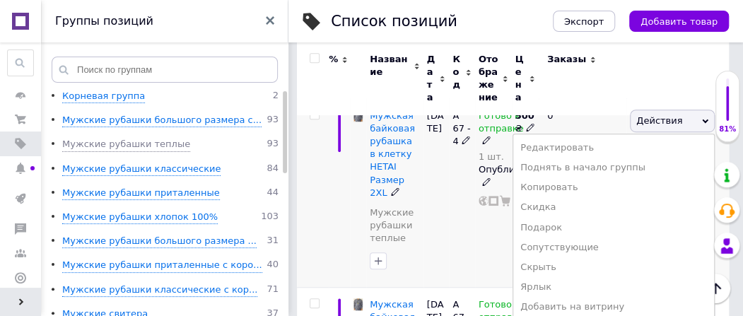  Describe the element at coordinates (614, 168) in the screenshot. I see `li: Поднять в начало группы` at that location.